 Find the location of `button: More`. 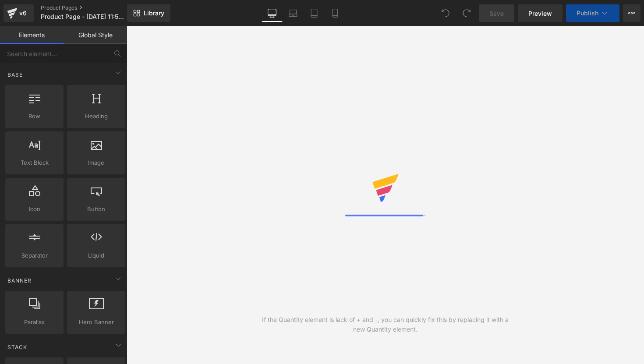

button: More is located at coordinates (631, 13).